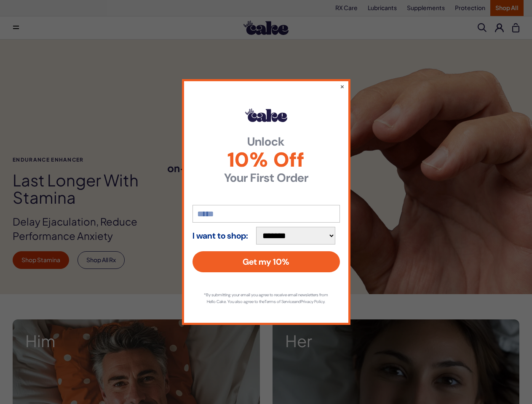 The height and width of the screenshot is (404, 532). What do you see at coordinates (266, 299) in the screenshot?
I see `p: *By submitting your email you agree to receive email newsletters from Hello Cake. You also agree ...` at bounding box center [266, 299].